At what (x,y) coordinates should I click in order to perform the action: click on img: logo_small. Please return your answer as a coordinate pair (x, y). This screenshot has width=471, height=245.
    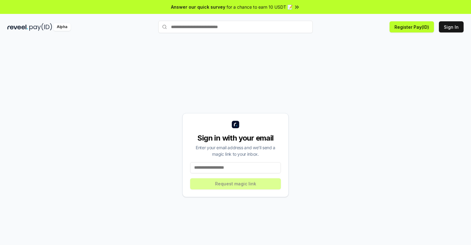
    Looking at the image, I should click on (235, 124).